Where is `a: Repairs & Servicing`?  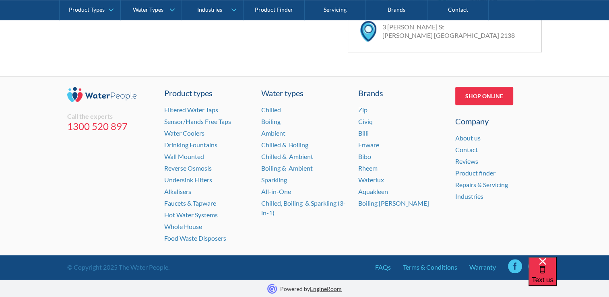 a: Repairs & Servicing is located at coordinates (482, 184).